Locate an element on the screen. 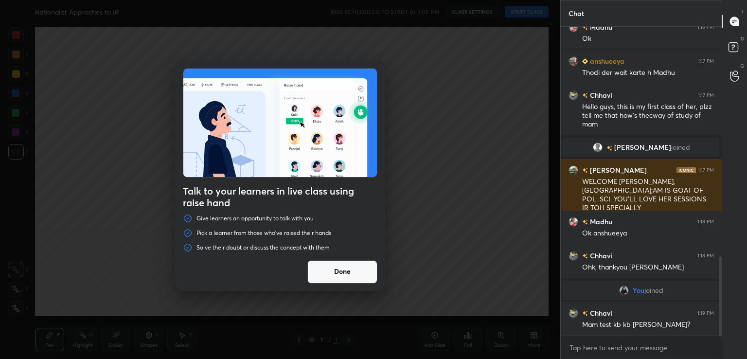  div: Ok is located at coordinates (648, 39).